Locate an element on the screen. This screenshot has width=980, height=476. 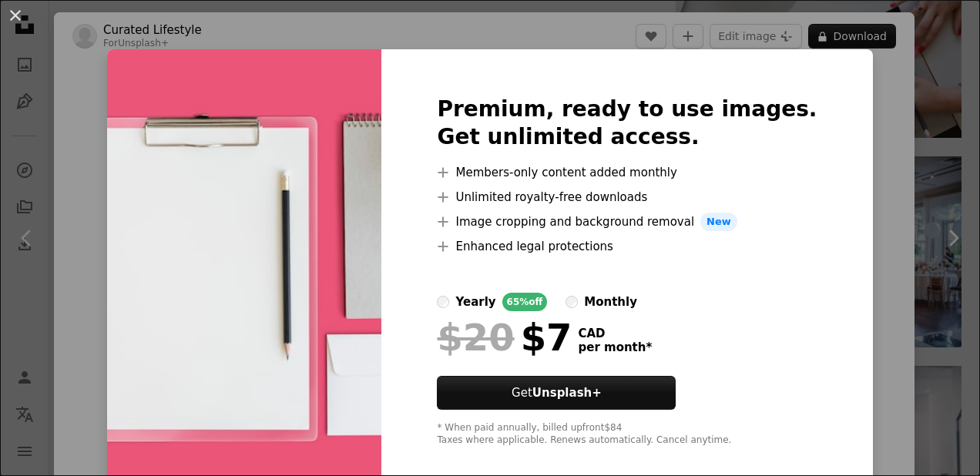
div: $7 is located at coordinates (503, 338).